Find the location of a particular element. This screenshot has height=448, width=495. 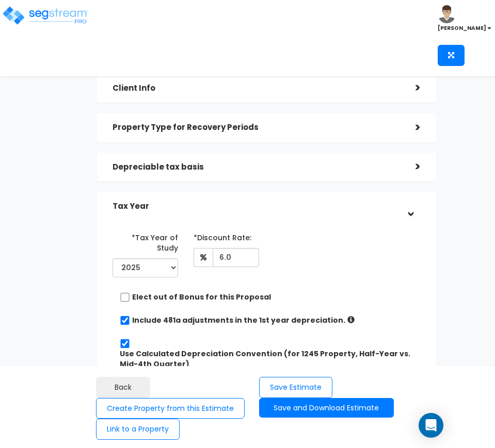

img: logo_pro_r.png is located at coordinates (46, 15).